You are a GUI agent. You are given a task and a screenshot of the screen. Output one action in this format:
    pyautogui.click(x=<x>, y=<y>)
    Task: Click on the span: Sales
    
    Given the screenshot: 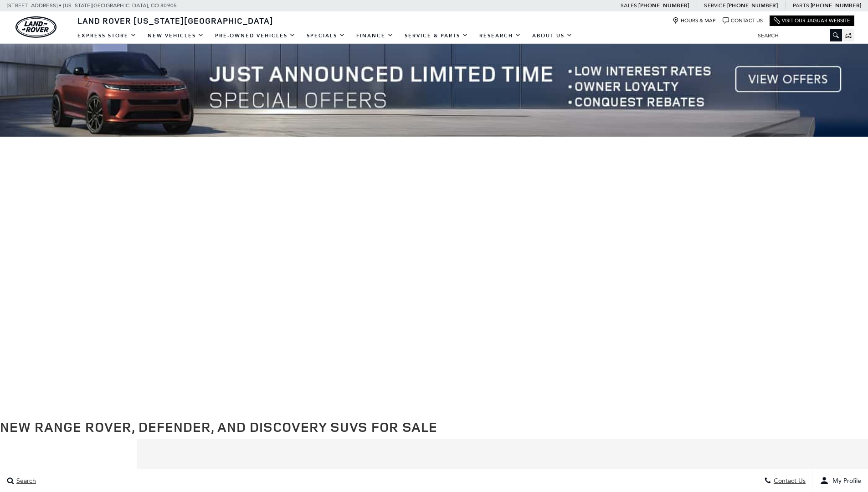 What is the action you would take?
    pyautogui.click(x=629, y=5)
    